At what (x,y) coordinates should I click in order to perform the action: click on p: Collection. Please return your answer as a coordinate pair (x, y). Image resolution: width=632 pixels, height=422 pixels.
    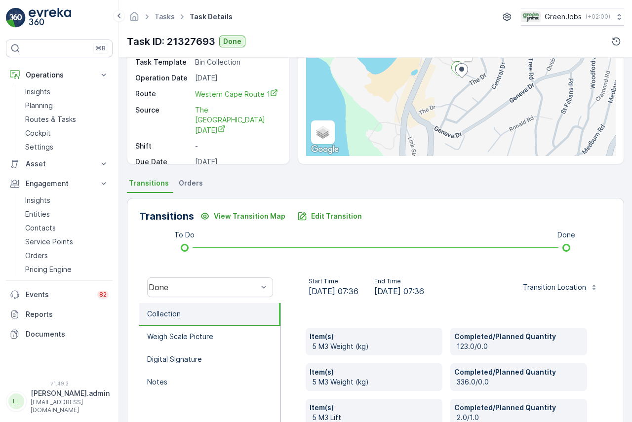
    Looking at the image, I should click on (164, 314).